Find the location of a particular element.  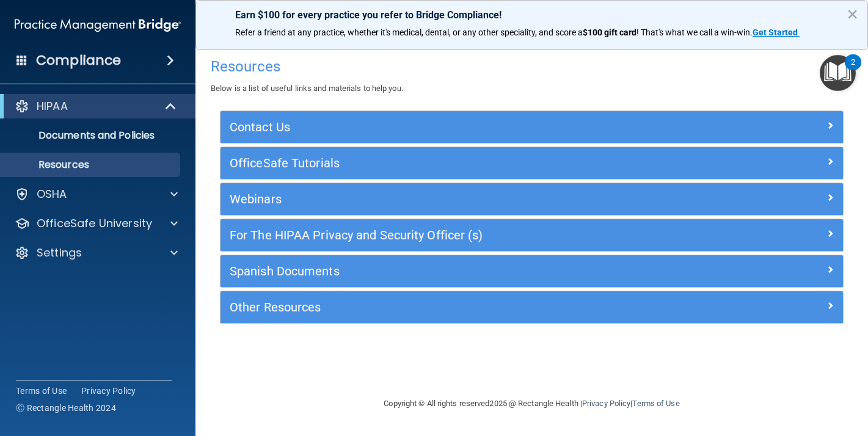

strong: Get Started is located at coordinates (775, 32).